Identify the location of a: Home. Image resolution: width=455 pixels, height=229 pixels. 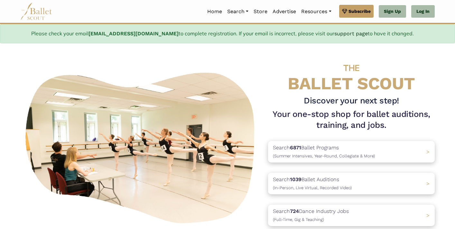
(215, 12).